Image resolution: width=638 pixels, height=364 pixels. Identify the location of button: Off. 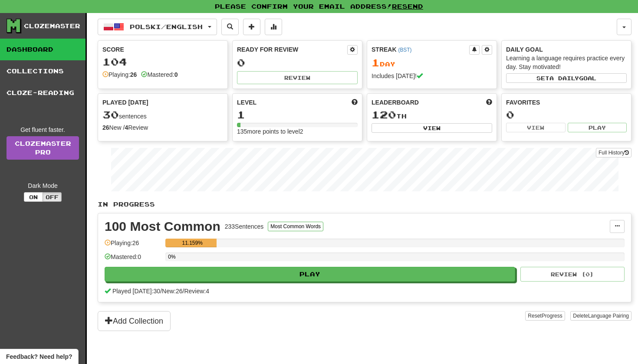
(52, 197).